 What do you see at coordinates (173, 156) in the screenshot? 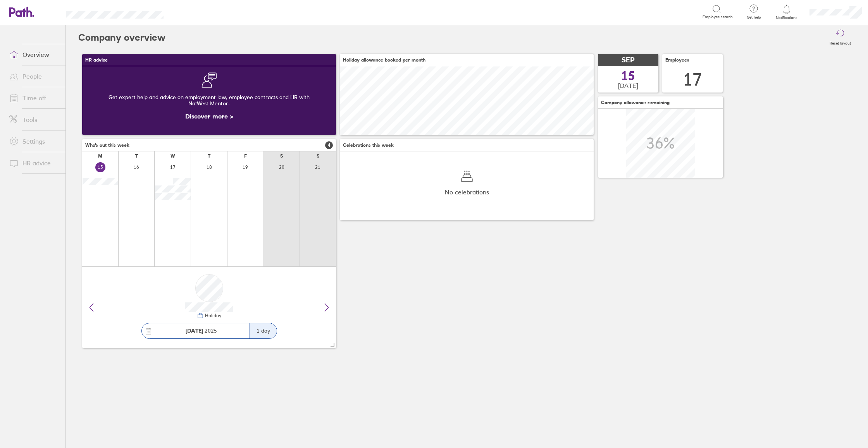
I see `div: W` at bounding box center [173, 156].